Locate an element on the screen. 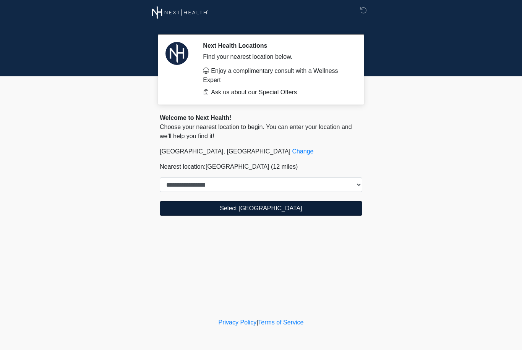 The image size is (522, 350). a: Privacy Policy is located at coordinates (238, 322).